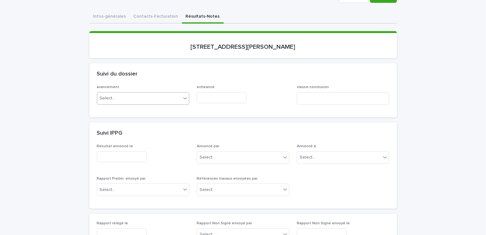  I want to click on h2: Suivi IPPG, so click(110, 133).